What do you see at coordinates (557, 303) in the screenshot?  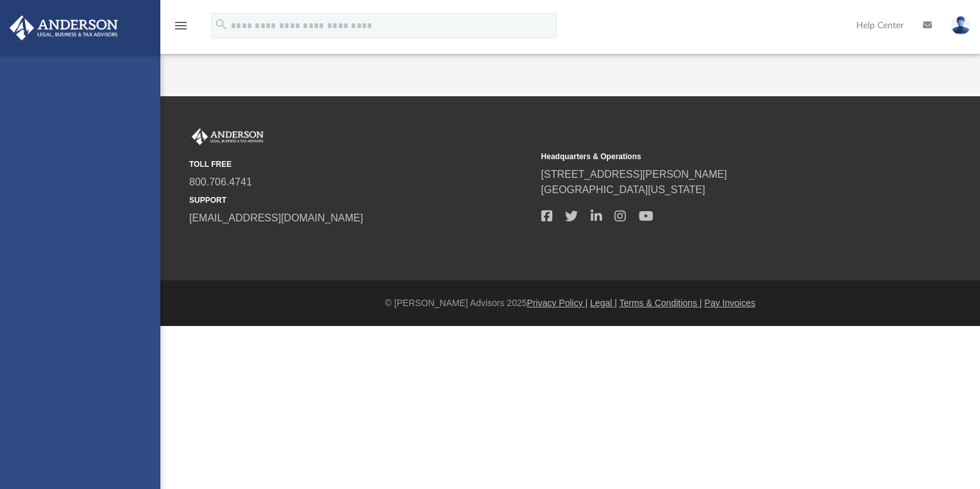 I see `a: Privacy Policy |` at bounding box center [557, 303].